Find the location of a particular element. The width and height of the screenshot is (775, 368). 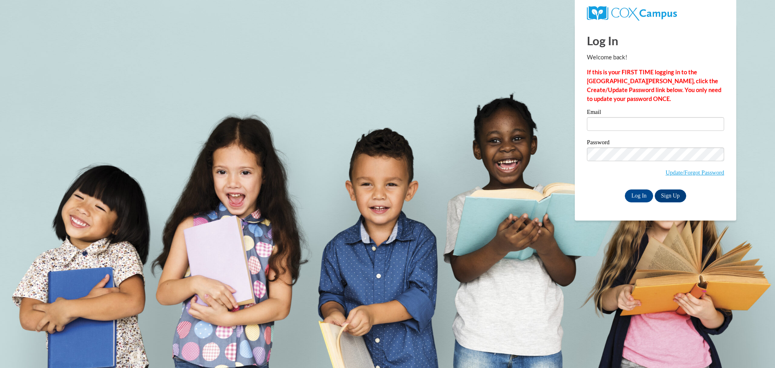

label: Password is located at coordinates (655, 143).